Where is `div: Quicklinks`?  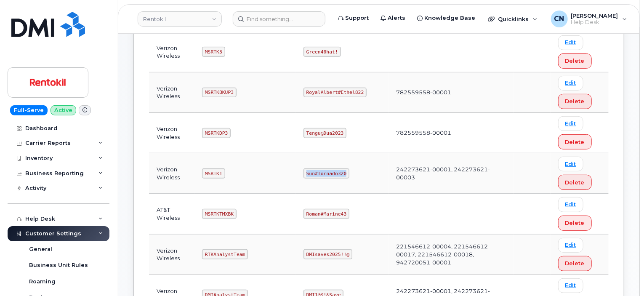
div: Quicklinks is located at coordinates (513, 19).